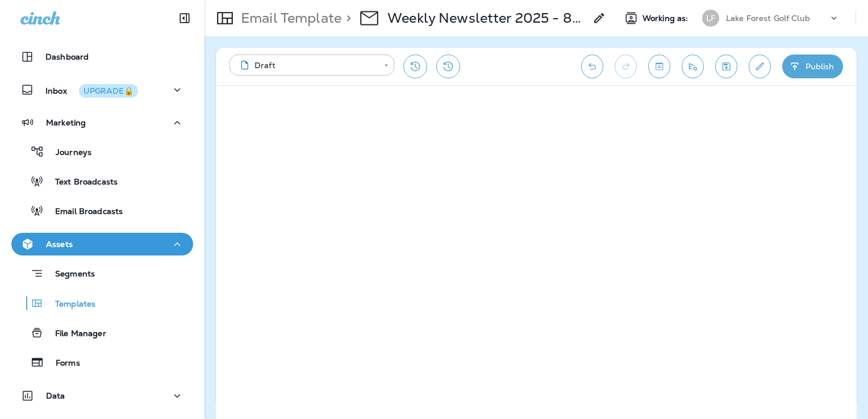 The width and height of the screenshot is (868, 419). What do you see at coordinates (102, 396) in the screenshot?
I see `button: Data` at bounding box center [102, 396].